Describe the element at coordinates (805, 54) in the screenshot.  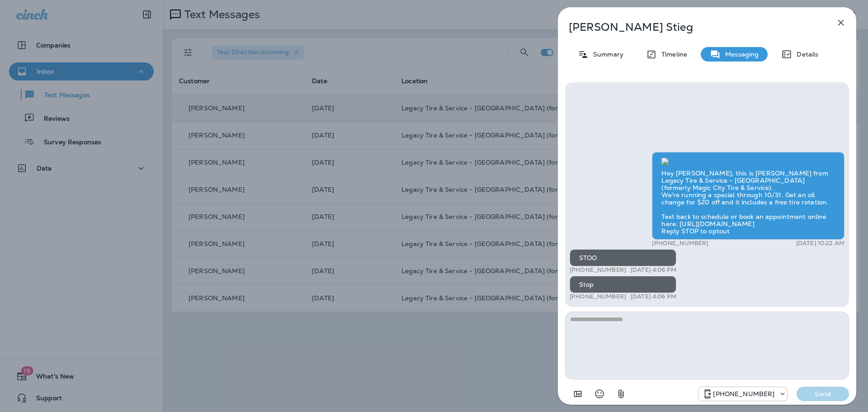
I see `p: Details` at that location.